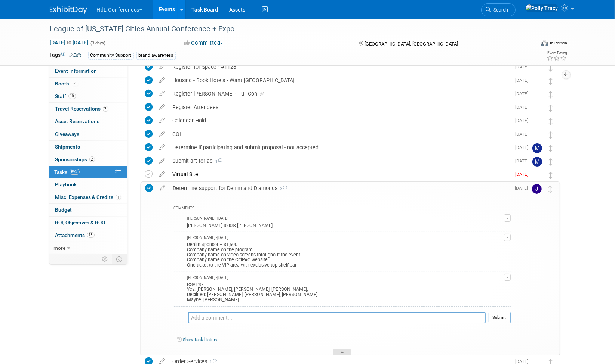  What do you see at coordinates (499, 318) in the screenshot?
I see `button: Submit` at bounding box center [499, 318].